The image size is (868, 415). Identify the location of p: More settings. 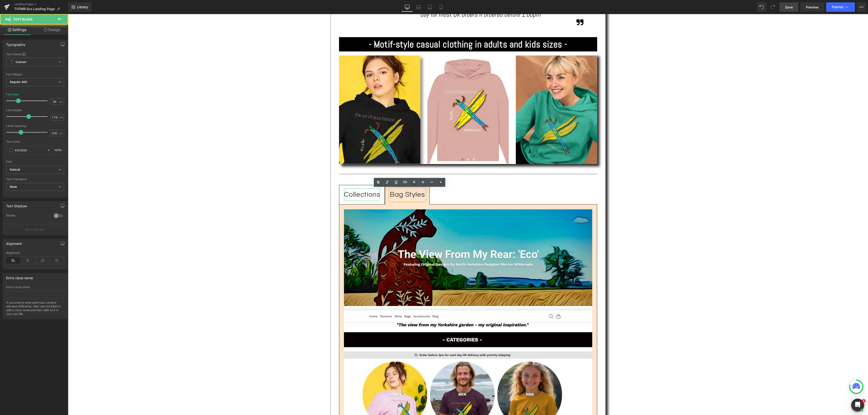
(34, 230).